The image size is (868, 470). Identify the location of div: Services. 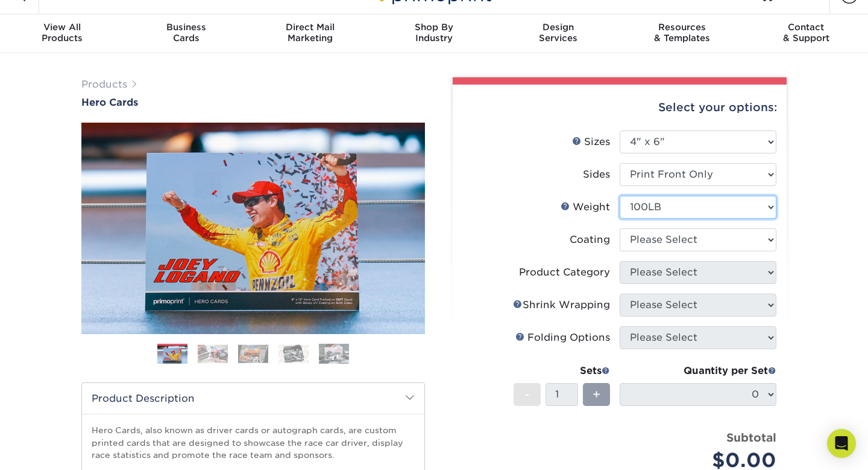
(558, 33).